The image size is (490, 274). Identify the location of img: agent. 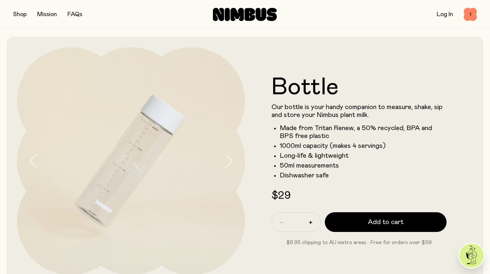
(472, 256).